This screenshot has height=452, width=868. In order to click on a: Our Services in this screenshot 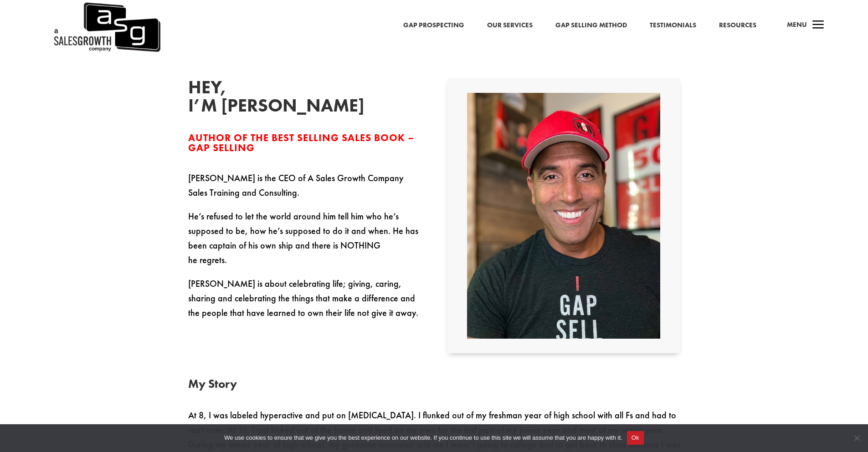, I will do `click(510, 26)`.